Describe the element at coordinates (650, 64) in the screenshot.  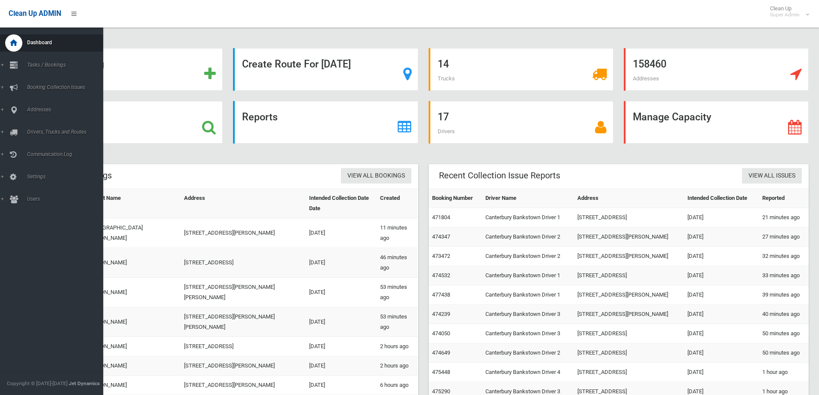
I see `strong: 158460` at that location.